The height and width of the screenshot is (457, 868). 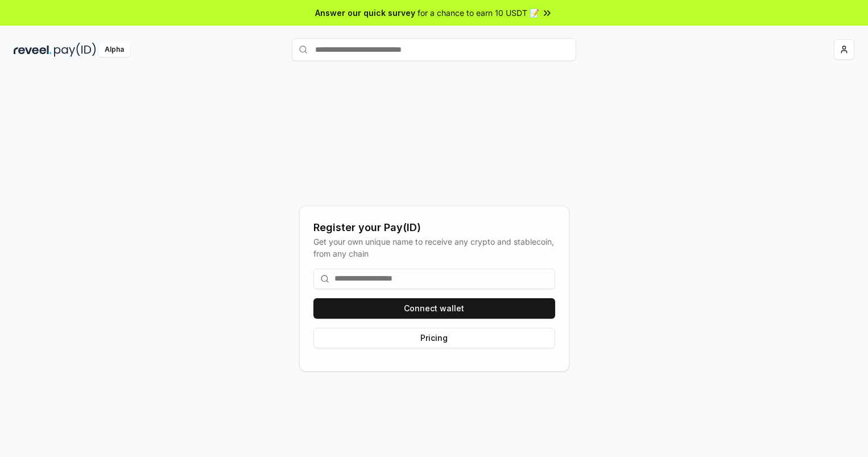 What do you see at coordinates (478, 12) in the screenshot?
I see `span: for a chance to earn 10 USDT 📝` at bounding box center [478, 12].